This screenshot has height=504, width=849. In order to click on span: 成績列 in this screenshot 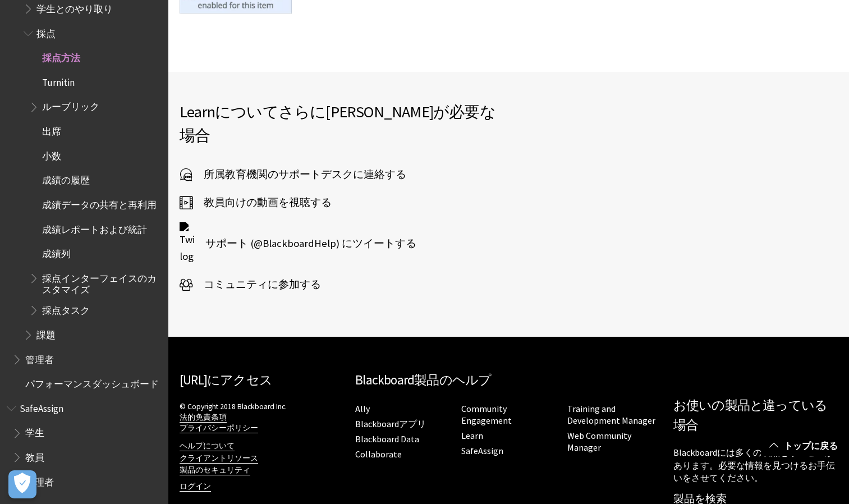, I will do `click(56, 252)`.